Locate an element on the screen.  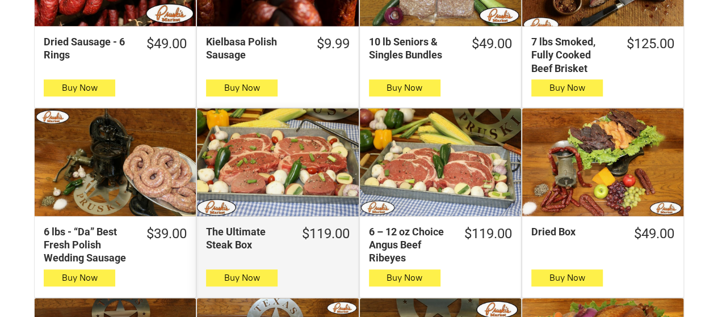
a: Dried Box is located at coordinates (603, 162).